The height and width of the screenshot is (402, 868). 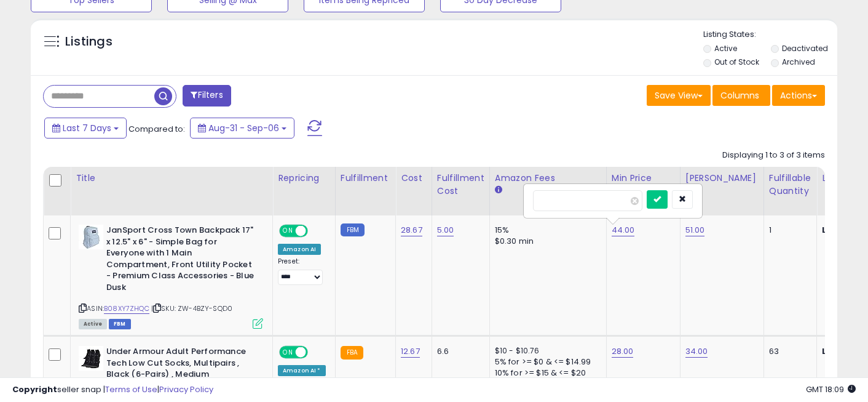 I want to click on div: 63, so click(x=788, y=351).